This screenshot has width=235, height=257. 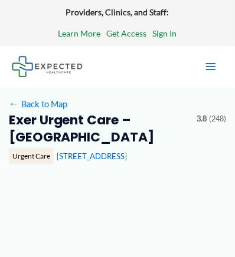 What do you see at coordinates (47, 66) in the screenshot?
I see `img: Expected Healthcare Logo - side, dark font, small` at bounding box center [47, 66].